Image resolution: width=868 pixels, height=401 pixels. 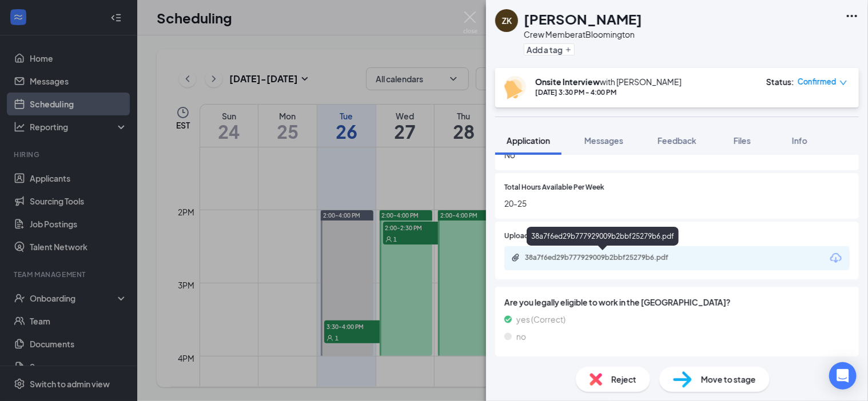 What do you see at coordinates (583, 34) in the screenshot?
I see `div: Crew Member at Bloomington` at bounding box center [583, 34].